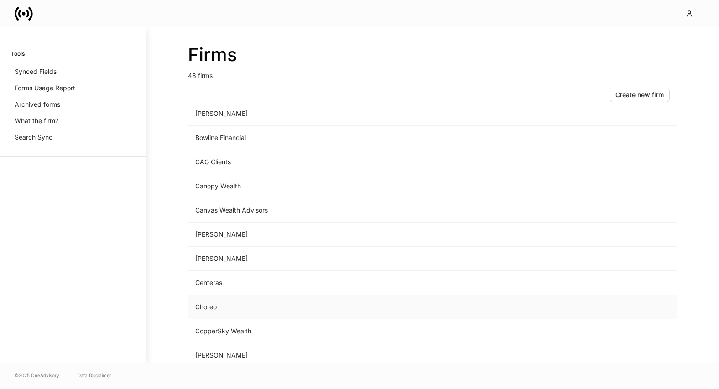 The height and width of the screenshot is (389, 719). What do you see at coordinates (357, 283) in the screenshot?
I see `td: Centeras` at bounding box center [357, 283].